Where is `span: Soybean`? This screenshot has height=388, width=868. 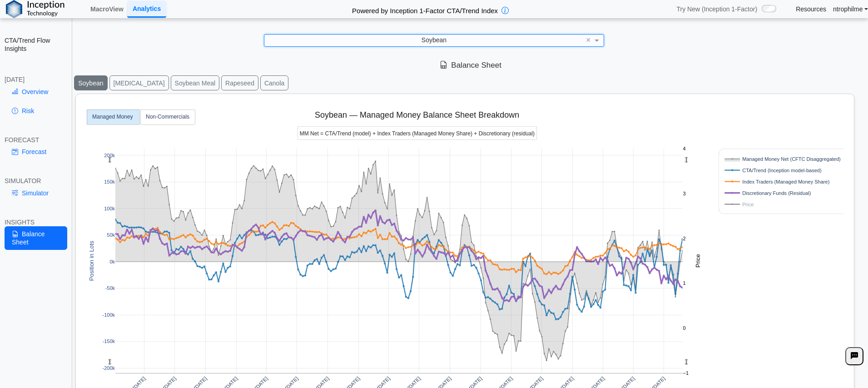 span: Soybean is located at coordinates (434, 40).